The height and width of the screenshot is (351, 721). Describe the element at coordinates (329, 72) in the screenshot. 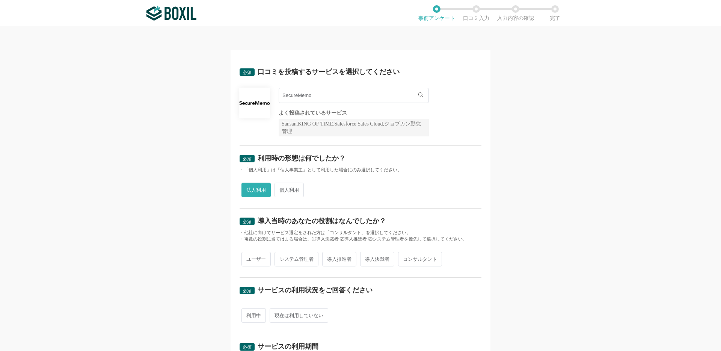

I see `div: 口コミを投稿するサービスを選択してください` at that location.